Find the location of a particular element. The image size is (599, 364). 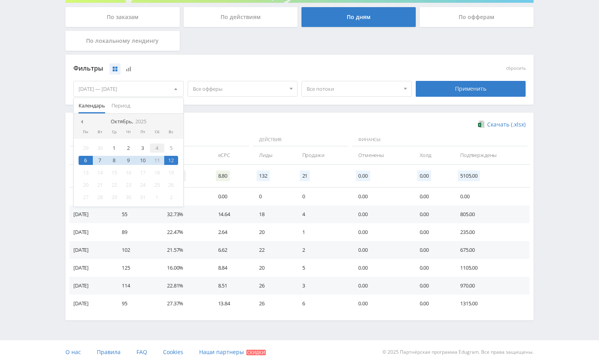

div: 30 is located at coordinates (128, 197).